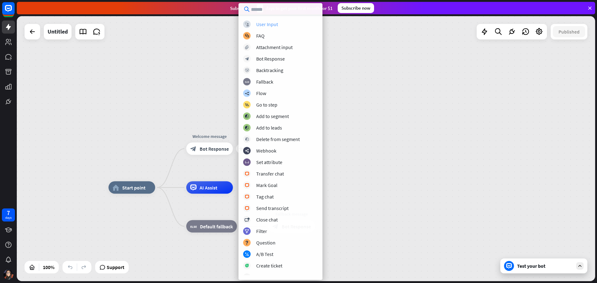 This screenshot has width=597, height=283. I want to click on i: block_question, so click(247, 243).